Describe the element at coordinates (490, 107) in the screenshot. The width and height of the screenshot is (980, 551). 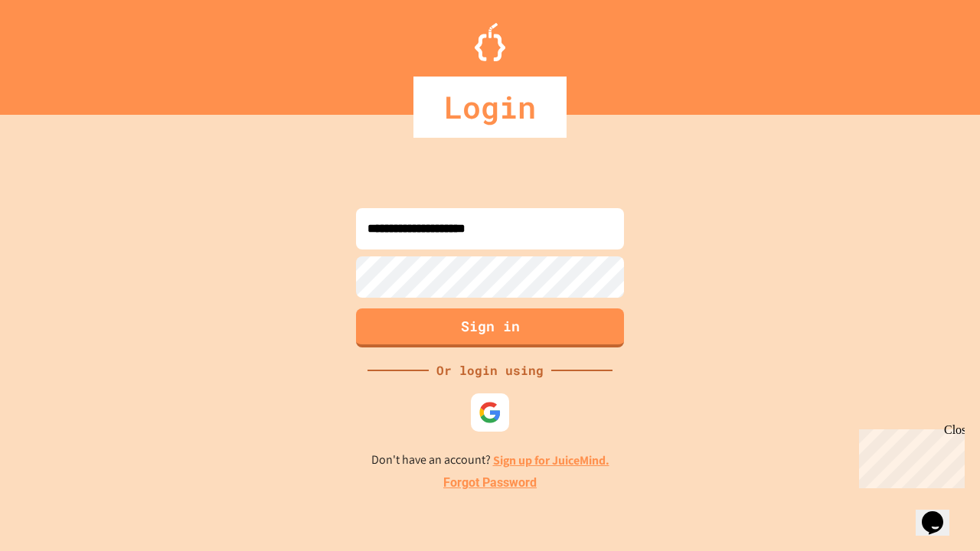
I see `div: Login` at that location.